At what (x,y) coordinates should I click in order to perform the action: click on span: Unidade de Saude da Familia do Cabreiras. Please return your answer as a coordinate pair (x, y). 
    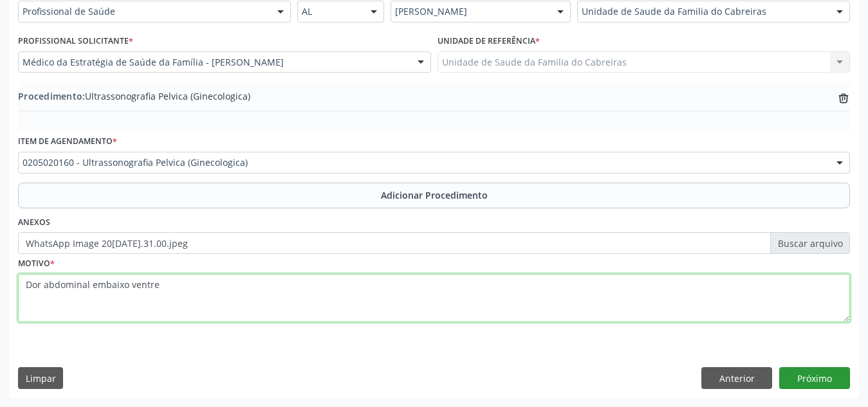
    Looking at the image, I should click on (702, 12).